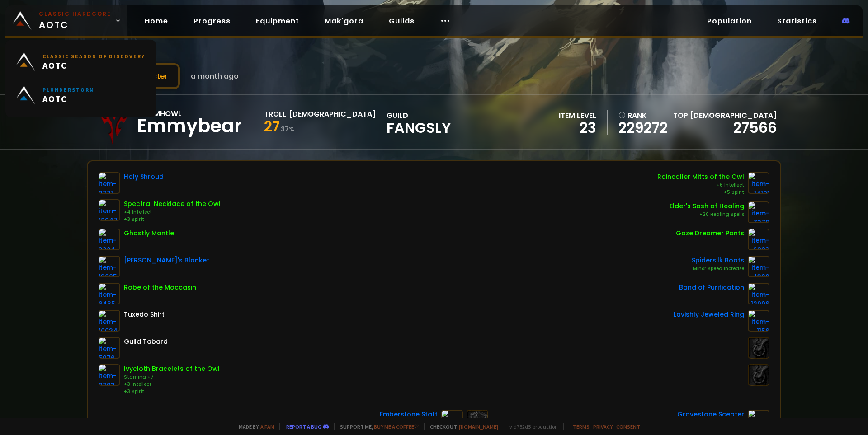 This screenshot has width=868, height=435. Describe the element at coordinates (577, 115) in the screenshot. I see `div: item level` at that location.